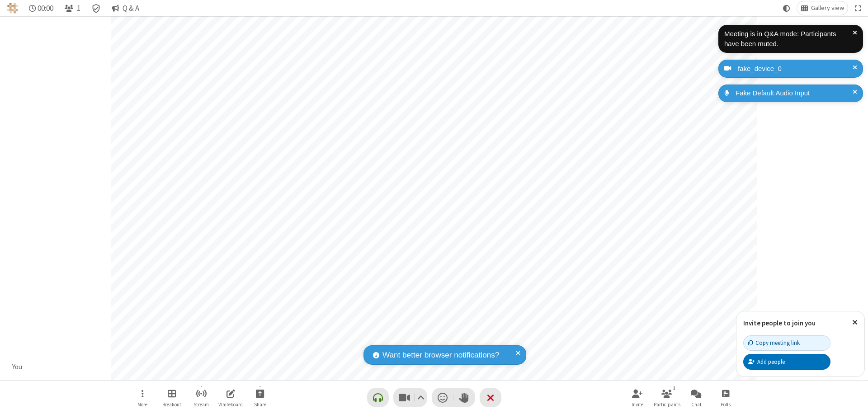  Describe the element at coordinates (421, 398) in the screenshot. I see `button: Video setting` at that location.